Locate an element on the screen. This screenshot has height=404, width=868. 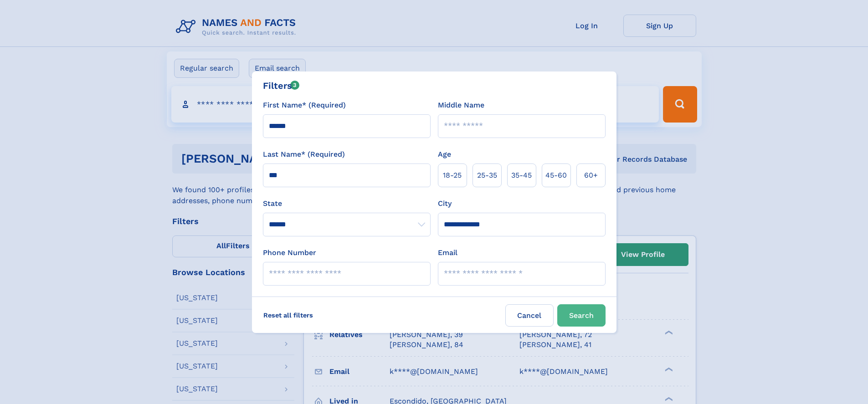
span: 35‑45 is located at coordinates (521, 176).